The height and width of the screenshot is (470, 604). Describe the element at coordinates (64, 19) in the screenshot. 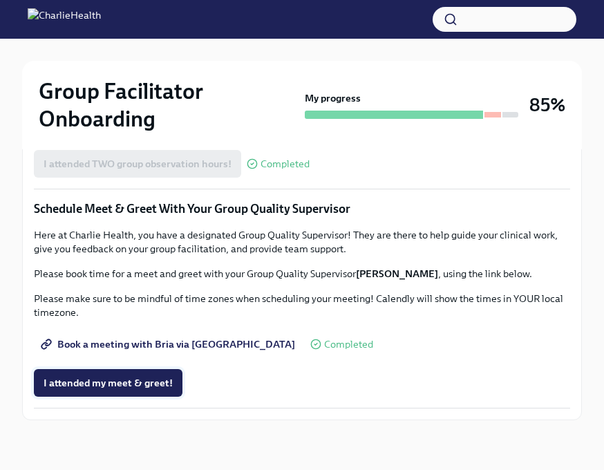

I see `img: CharlieHealth` at that location.